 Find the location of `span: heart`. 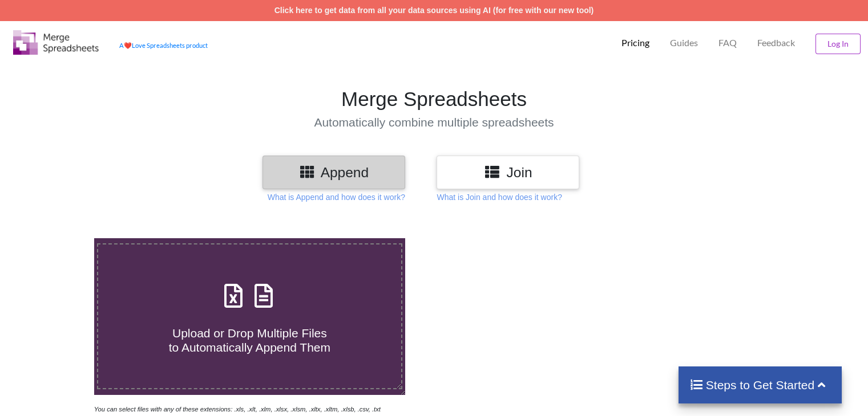

span: heart is located at coordinates (128, 45).